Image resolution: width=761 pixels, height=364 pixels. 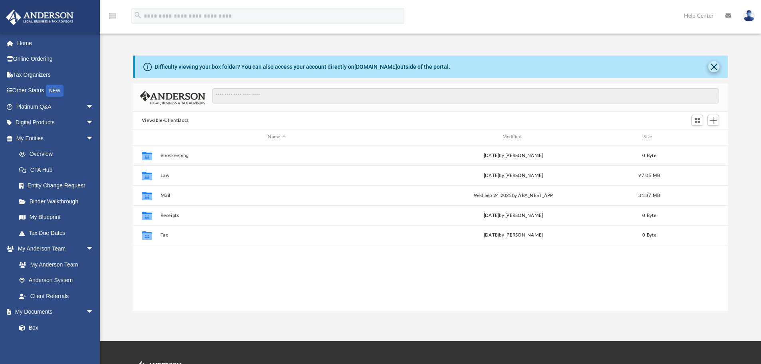 I want to click on button: Receipts, so click(x=276, y=215).